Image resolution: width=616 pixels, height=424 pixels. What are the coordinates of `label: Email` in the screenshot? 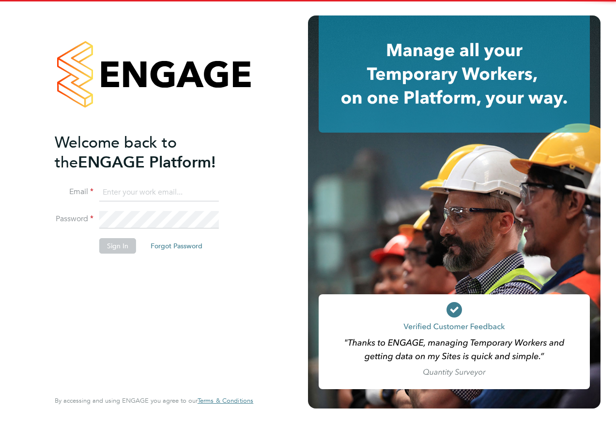 It's located at (74, 192).